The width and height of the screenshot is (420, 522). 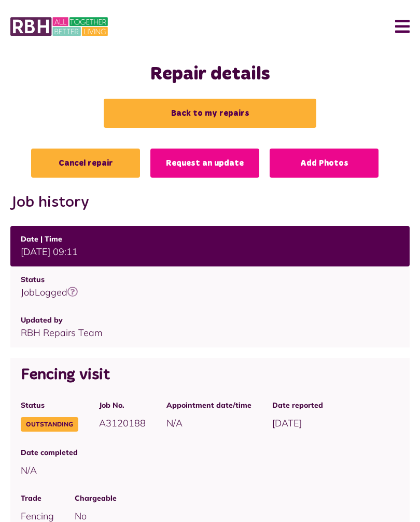 I want to click on span: No, so click(x=81, y=515).